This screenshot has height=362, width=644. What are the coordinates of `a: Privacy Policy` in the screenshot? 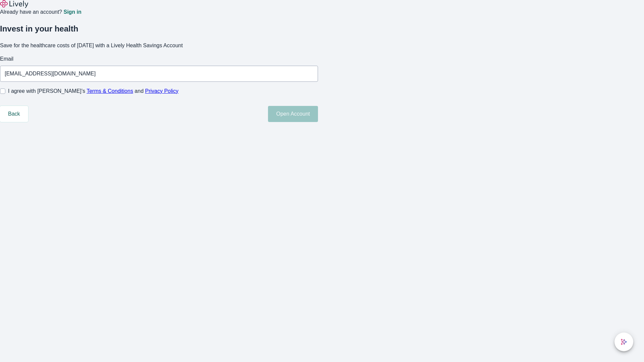 It's located at (162, 91).